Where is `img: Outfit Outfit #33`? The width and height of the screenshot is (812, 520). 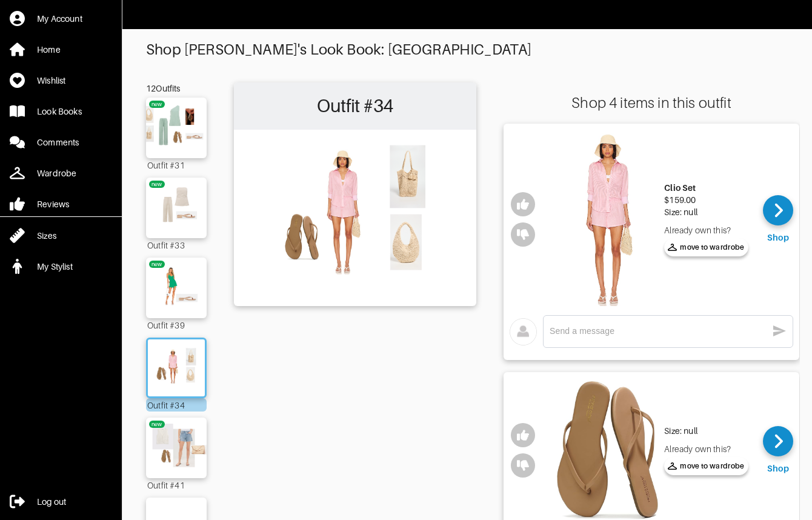
img: Outfit Outfit #33 is located at coordinates (176, 208).